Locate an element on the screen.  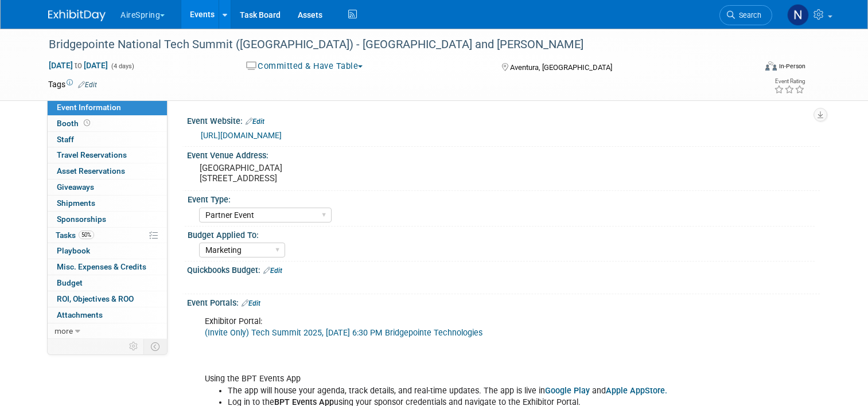
a: Giveaways is located at coordinates (107, 187).